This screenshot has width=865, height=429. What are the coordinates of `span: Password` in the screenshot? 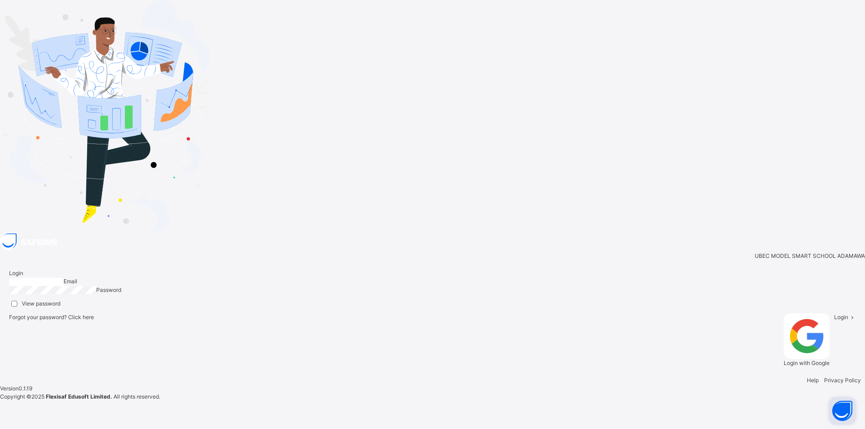 It's located at (109, 290).